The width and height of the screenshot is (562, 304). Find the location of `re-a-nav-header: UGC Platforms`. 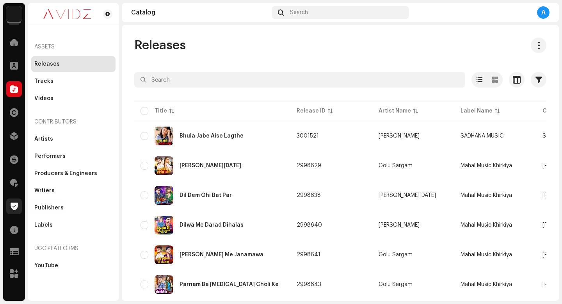

re-a-nav-header: UGC Platforms is located at coordinates (73, 248).